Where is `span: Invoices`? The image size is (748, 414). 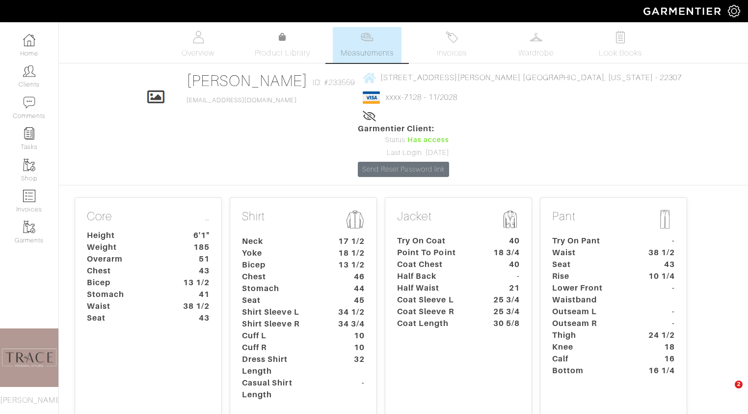
span: Invoices is located at coordinates (452, 53).